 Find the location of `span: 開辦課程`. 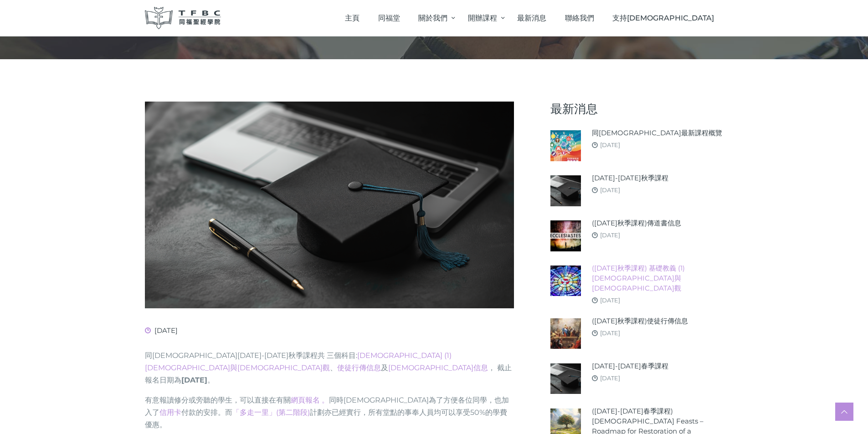

span: 開辦課程 is located at coordinates (483, 17).